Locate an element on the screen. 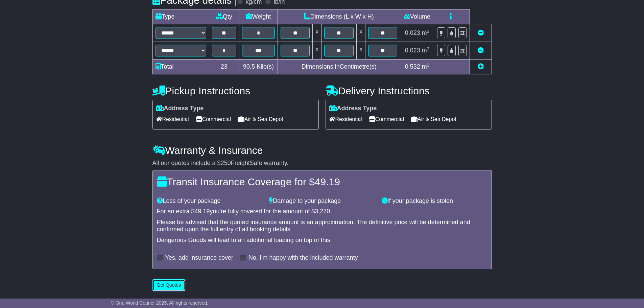 Image resolution: width=644 pixels, height=308 pixels. td: Total is located at coordinates (181, 67).